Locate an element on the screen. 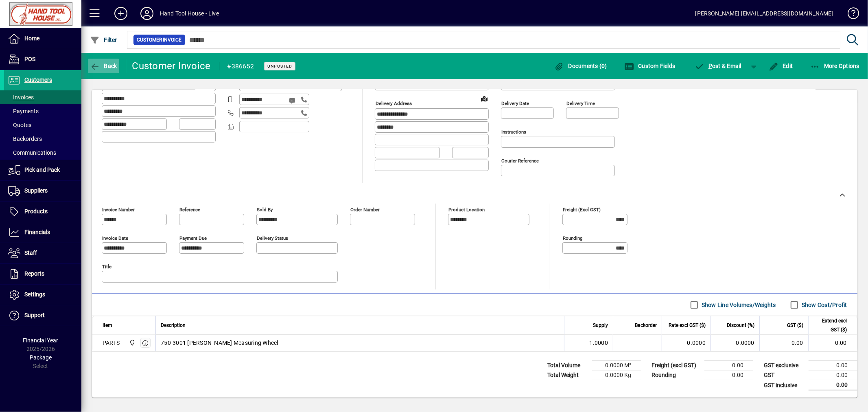 The image size is (868, 412). td: Rounding is located at coordinates (676, 375).